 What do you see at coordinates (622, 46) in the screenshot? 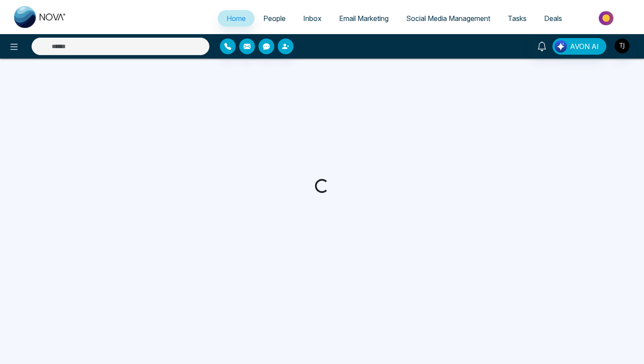
I see `img: User Avatar` at bounding box center [622, 46].